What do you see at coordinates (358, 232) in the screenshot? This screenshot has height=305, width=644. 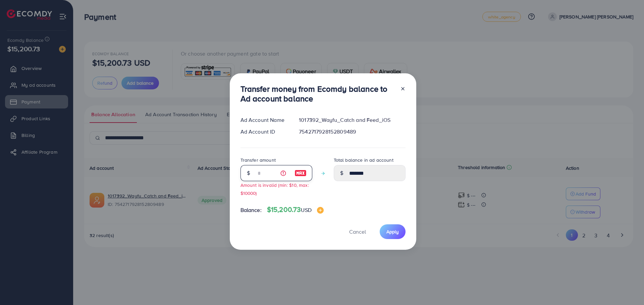 I see `span: Cancel` at bounding box center [358, 232].